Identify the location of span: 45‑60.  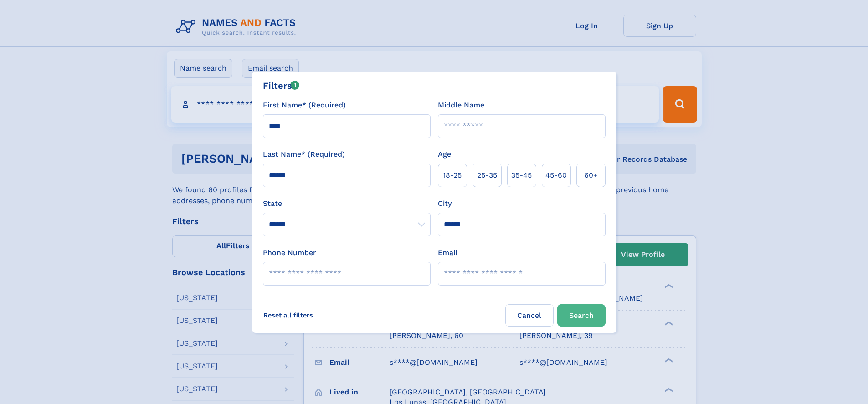
(556, 175).